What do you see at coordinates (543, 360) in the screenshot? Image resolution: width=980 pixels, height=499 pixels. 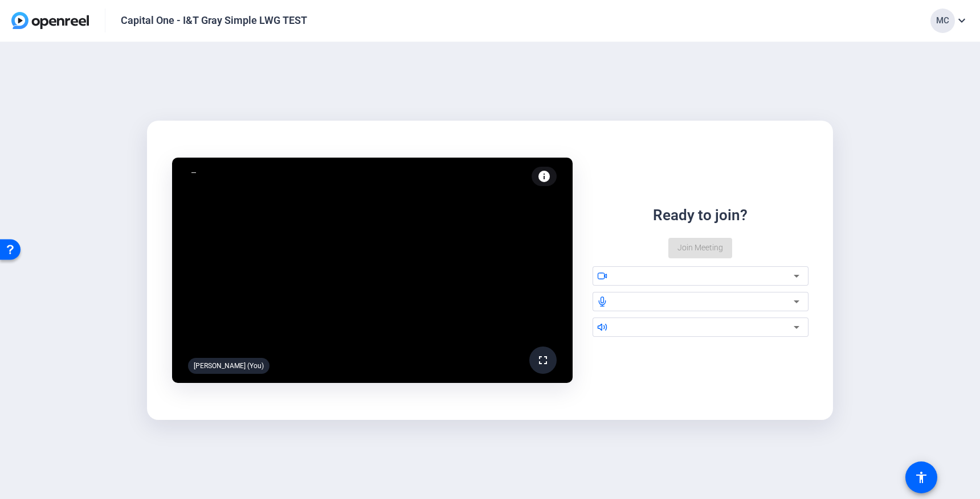 I see `mat-icon: fullscreen` at bounding box center [543, 360].